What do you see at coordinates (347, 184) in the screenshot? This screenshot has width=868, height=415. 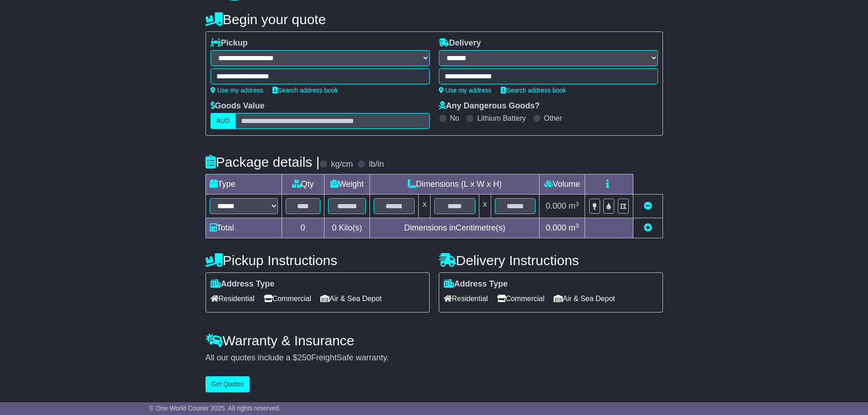 I see `td: Weight` at bounding box center [347, 184].